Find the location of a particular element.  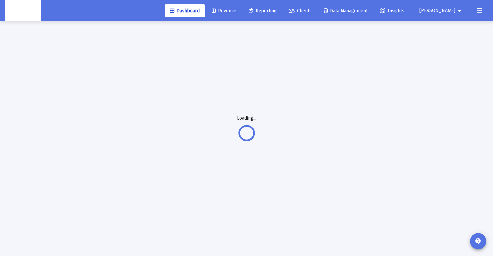

a: Dashboard is located at coordinates (185, 11).